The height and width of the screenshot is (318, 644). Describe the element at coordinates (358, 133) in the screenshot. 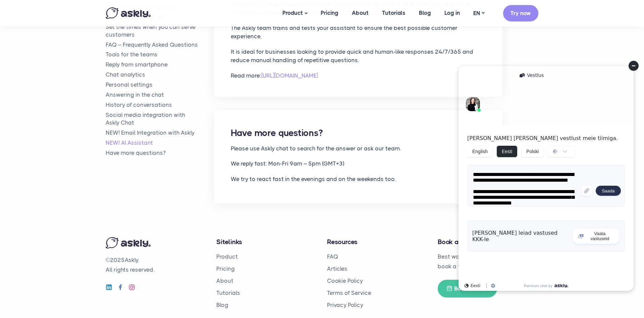

I see `h2: Have more questions?` at that location.